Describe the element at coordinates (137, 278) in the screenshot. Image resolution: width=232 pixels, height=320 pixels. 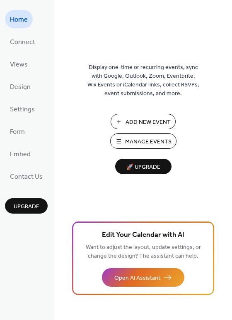
I see `span: Open AI Assistant` at that location.